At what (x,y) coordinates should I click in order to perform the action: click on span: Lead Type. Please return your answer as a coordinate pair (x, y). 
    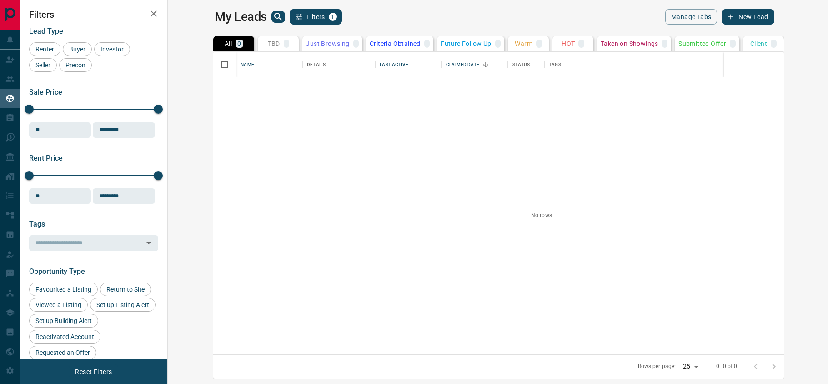
    Looking at the image, I should click on (46, 31).